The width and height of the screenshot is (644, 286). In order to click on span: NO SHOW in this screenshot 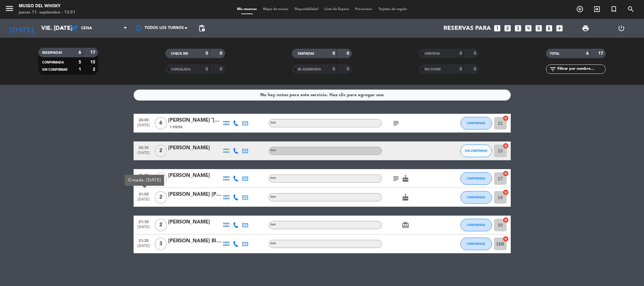, I will do `click(433, 69)`.